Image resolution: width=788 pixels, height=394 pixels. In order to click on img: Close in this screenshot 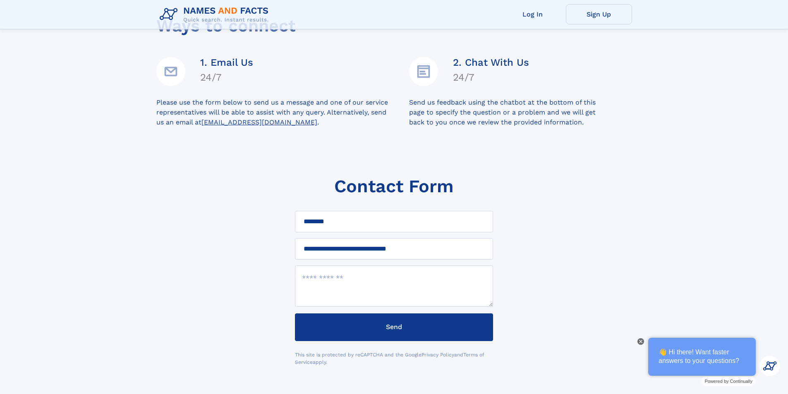, I will do `click(641, 342)`.